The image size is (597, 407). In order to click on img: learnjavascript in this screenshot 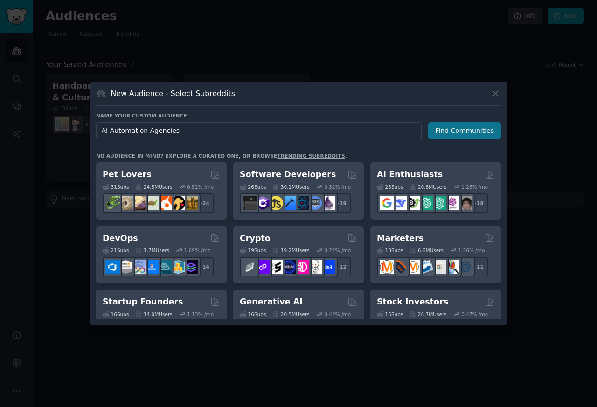, I will do `click(276, 203)`.